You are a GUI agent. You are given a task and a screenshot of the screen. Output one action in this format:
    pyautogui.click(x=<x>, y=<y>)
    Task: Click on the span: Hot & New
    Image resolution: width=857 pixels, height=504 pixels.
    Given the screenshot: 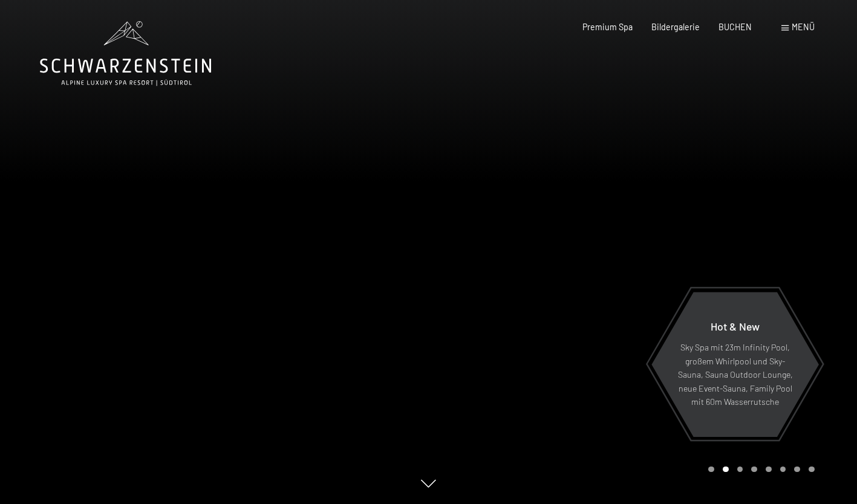 What is the action you would take?
    pyautogui.click(x=735, y=326)
    